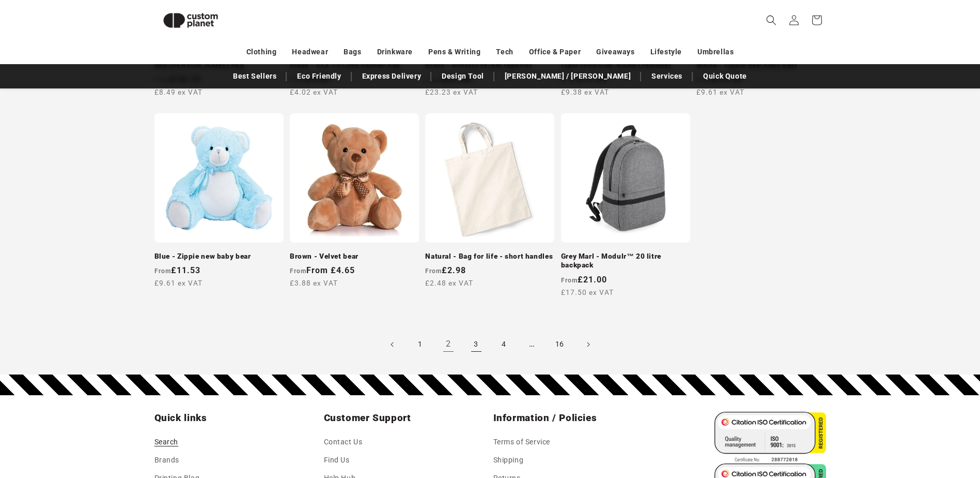 This screenshot has height=478, width=980. What do you see at coordinates (337, 460) in the screenshot?
I see `a: Find Us` at bounding box center [337, 460].